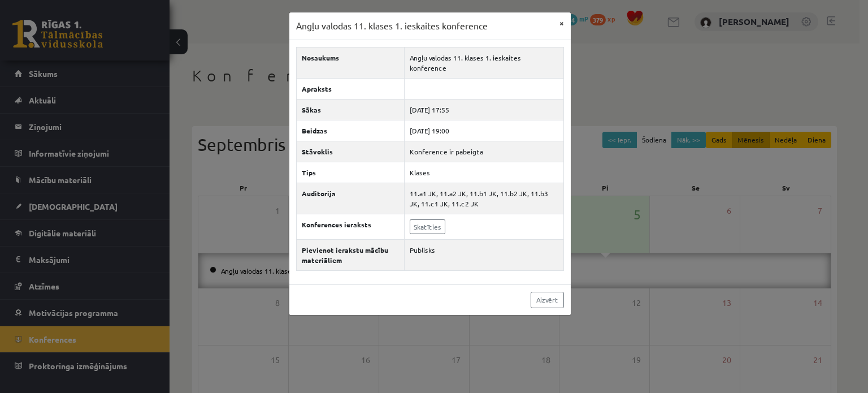 The width and height of the screenshot is (868, 393). Describe the element at coordinates (350, 198) in the screenshot. I see `th: Auditorija` at that location.